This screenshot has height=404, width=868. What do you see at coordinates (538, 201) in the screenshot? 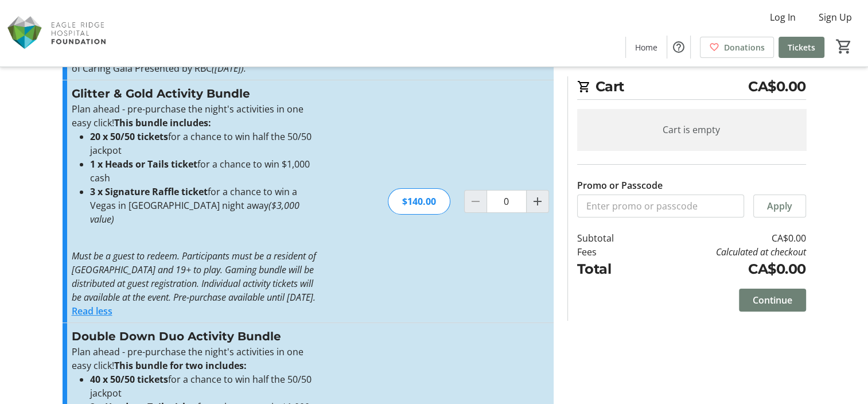
I see `button: Increment by one` at bounding box center [538, 201].